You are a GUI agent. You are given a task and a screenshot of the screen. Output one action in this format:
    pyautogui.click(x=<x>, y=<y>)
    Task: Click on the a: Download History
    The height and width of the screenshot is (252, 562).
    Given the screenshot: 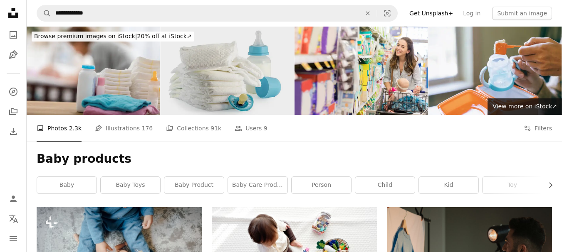 What is the action you would take?
    pyautogui.click(x=13, y=132)
    